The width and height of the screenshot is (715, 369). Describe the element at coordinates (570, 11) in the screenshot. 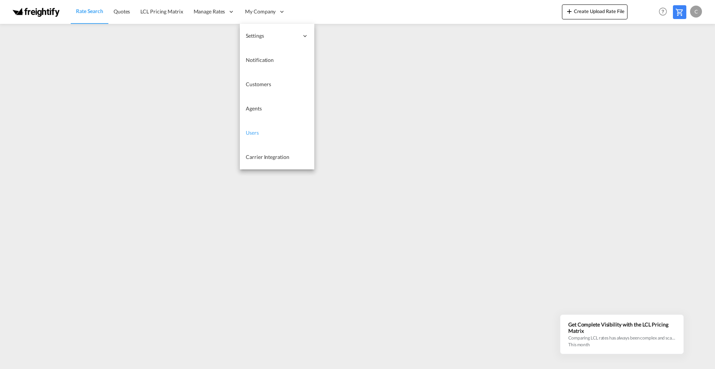

I see `md-icon: icon-plus 400-fg` at that location.